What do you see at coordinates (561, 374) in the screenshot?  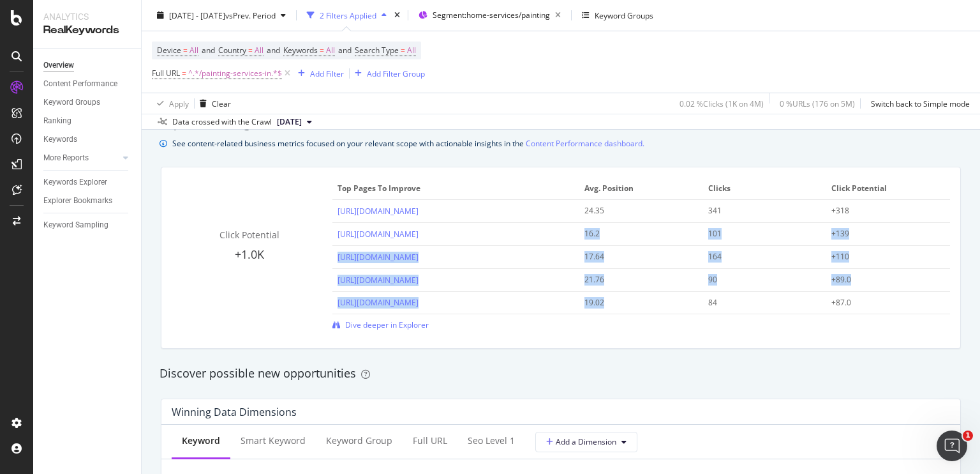 I see `div: Discover possible new opportunities` at bounding box center [561, 374].